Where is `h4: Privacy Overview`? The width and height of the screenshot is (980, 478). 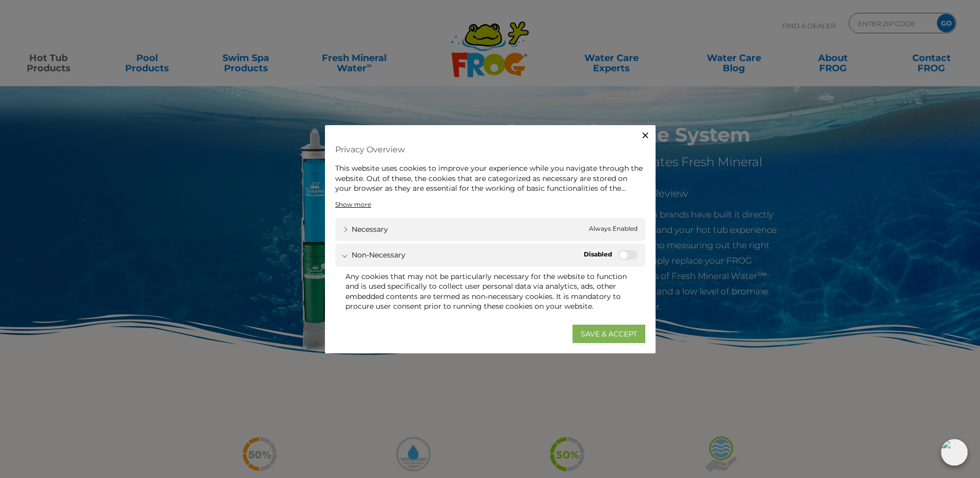
h4: Privacy Overview is located at coordinates (490, 148).